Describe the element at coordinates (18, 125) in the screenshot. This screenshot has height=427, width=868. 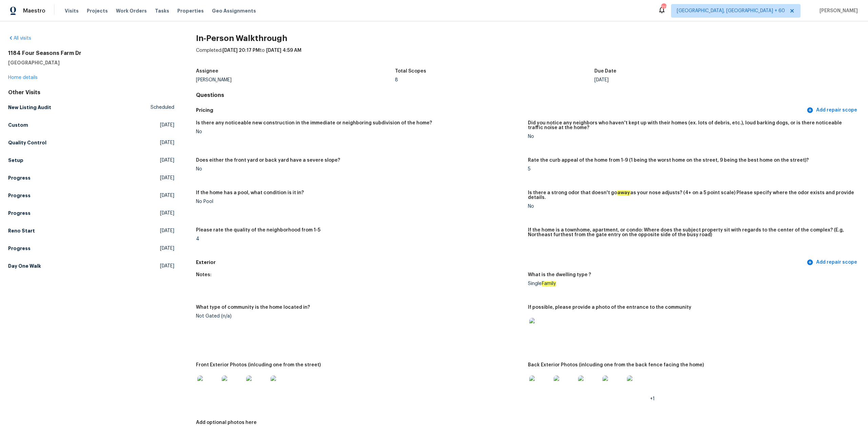
I see `h5: Custom` at that location.